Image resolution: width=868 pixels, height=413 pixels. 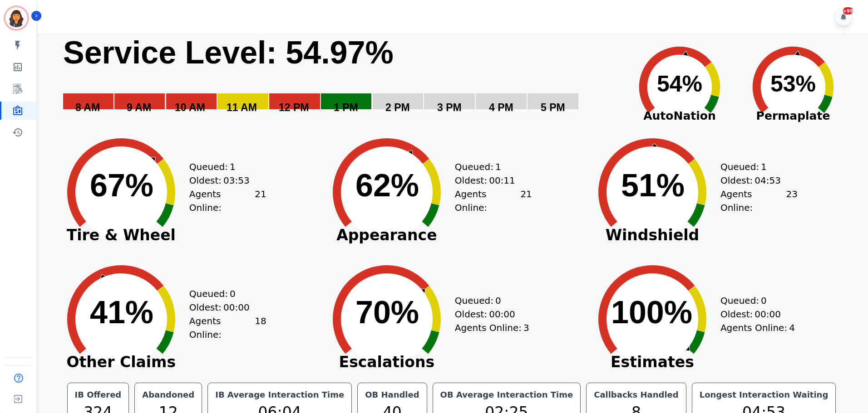 I want to click on text: Service Level: 54.97%, so click(x=228, y=53).